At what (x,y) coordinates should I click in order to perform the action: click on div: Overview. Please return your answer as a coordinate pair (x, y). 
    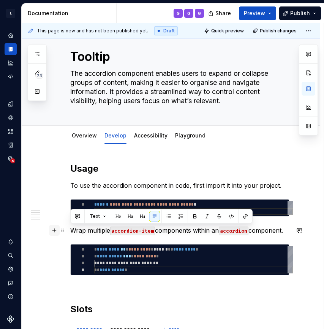
    Looking at the image, I should click on (84, 135).